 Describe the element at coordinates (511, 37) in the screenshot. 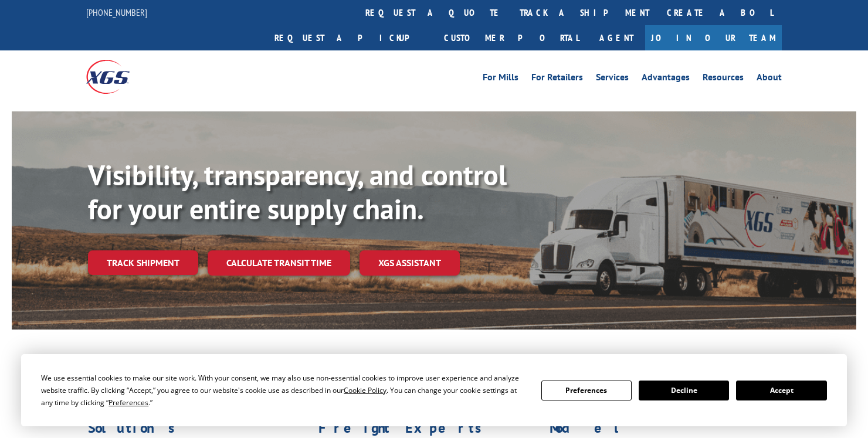

I see `a: Customer Portal` at that location.